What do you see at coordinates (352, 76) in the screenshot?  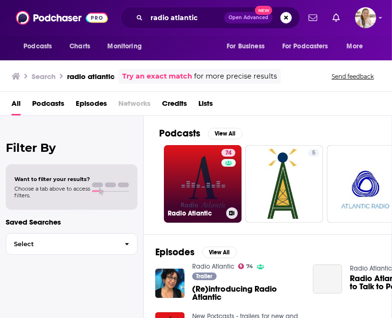 I see `button: Send feedback` at bounding box center [352, 76].